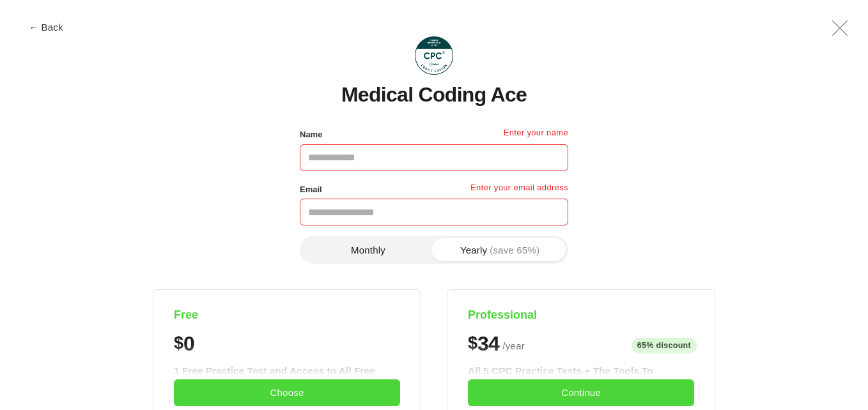 The width and height of the screenshot is (868, 410). I want to click on p: Enter your name, so click(536, 135).